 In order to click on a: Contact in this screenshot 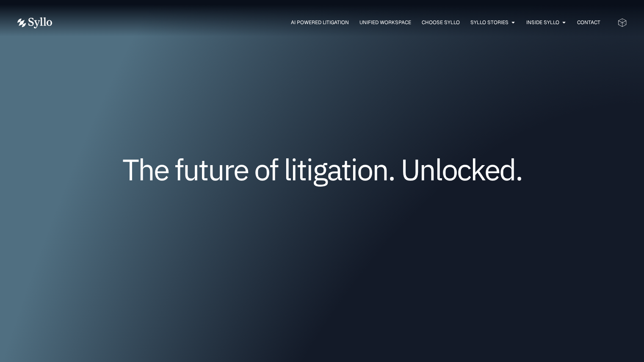, I will do `click(588, 22)`.